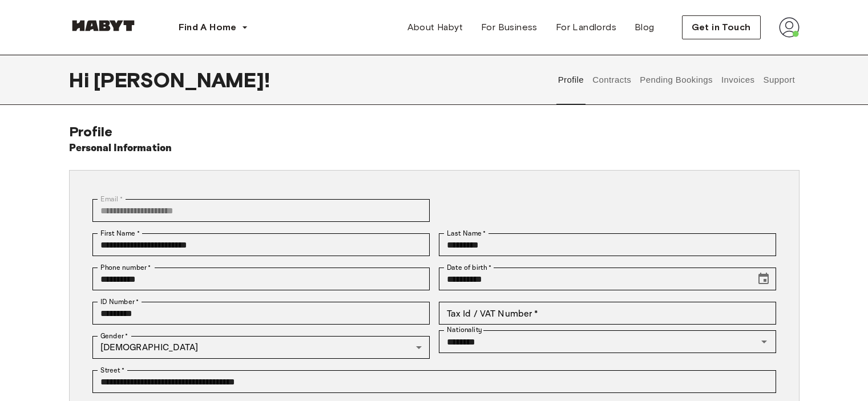  Describe the element at coordinates (81, 80) in the screenshot. I see `span: Hi` at that location.